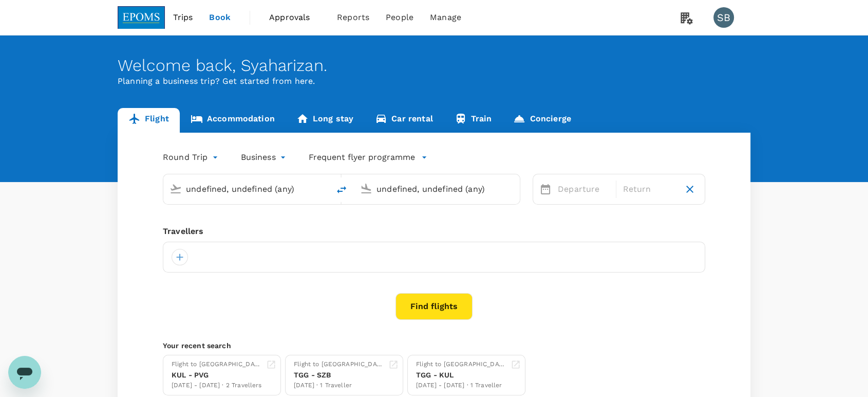 Image resolution: width=868 pixels, height=397 pixels. I want to click on a: Train, so click(473, 120).